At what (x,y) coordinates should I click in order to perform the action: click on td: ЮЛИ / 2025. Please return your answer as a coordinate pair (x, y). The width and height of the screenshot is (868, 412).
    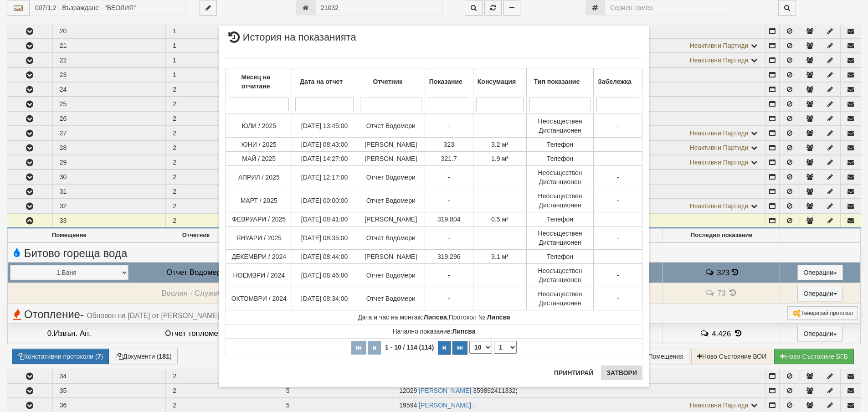
    Looking at the image, I should click on (259, 126).